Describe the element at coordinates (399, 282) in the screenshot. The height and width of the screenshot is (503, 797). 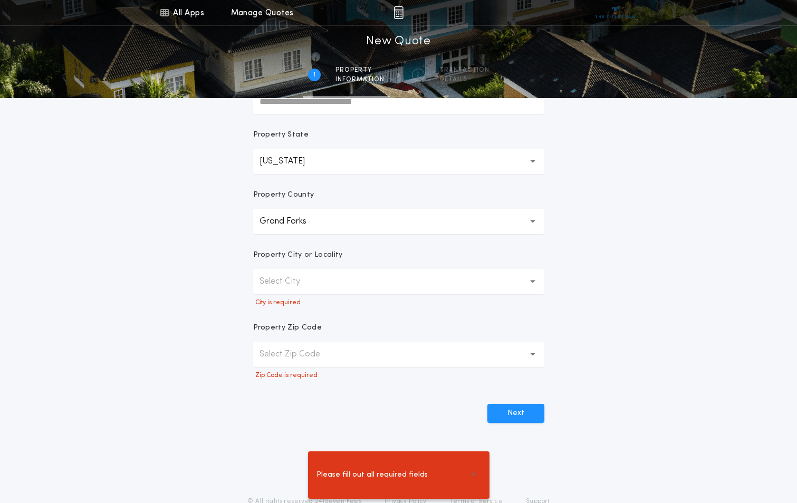
I see `button: Select City` at that location.